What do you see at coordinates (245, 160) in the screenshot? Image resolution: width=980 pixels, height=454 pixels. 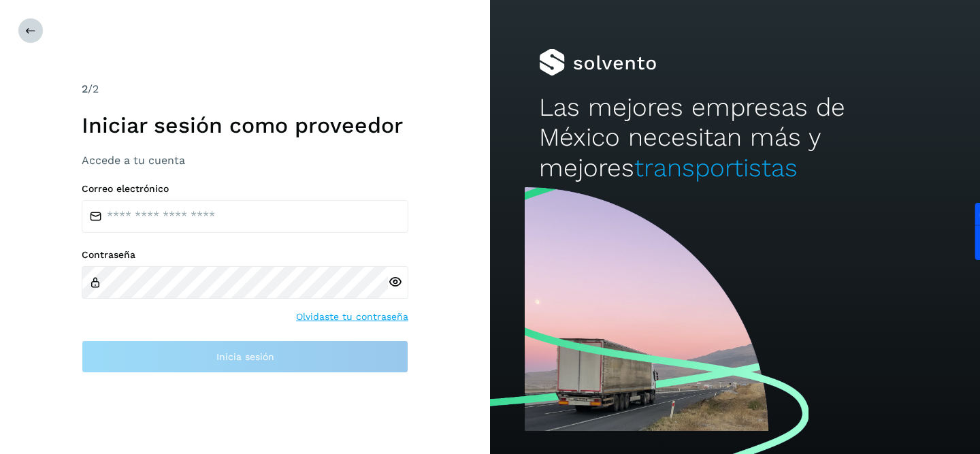 I see `h3: Accede a tu cuenta` at bounding box center [245, 160].